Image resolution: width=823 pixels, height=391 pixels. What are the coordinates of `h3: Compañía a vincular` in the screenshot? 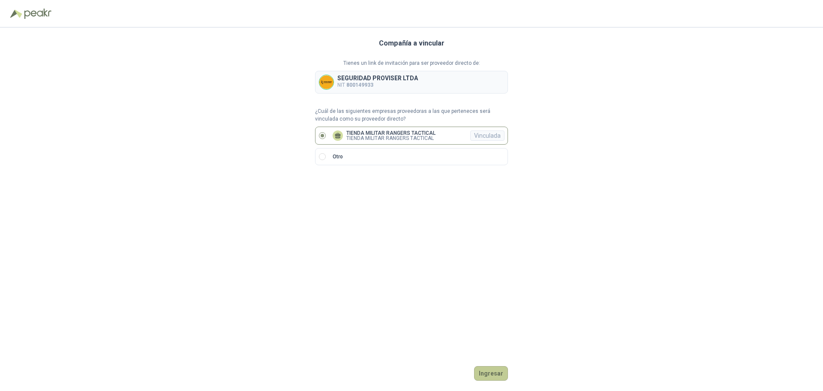 It's located at (412, 43).